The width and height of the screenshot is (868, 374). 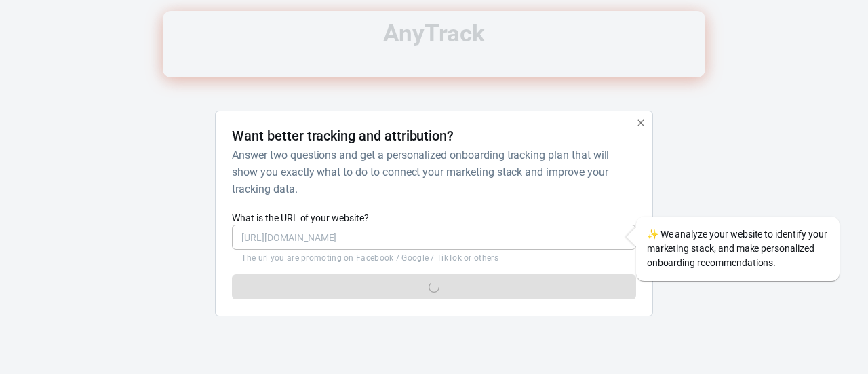 What do you see at coordinates (434, 33) in the screenshot?
I see `div: AnyTrack` at bounding box center [434, 33].